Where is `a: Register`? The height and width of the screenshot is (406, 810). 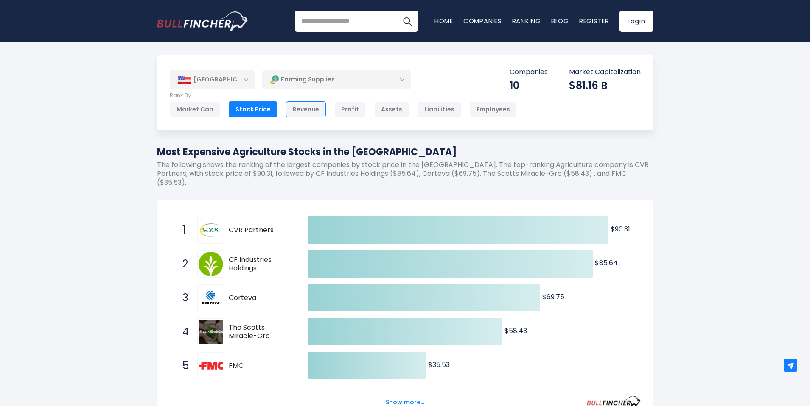
a: Register is located at coordinates (594, 21).